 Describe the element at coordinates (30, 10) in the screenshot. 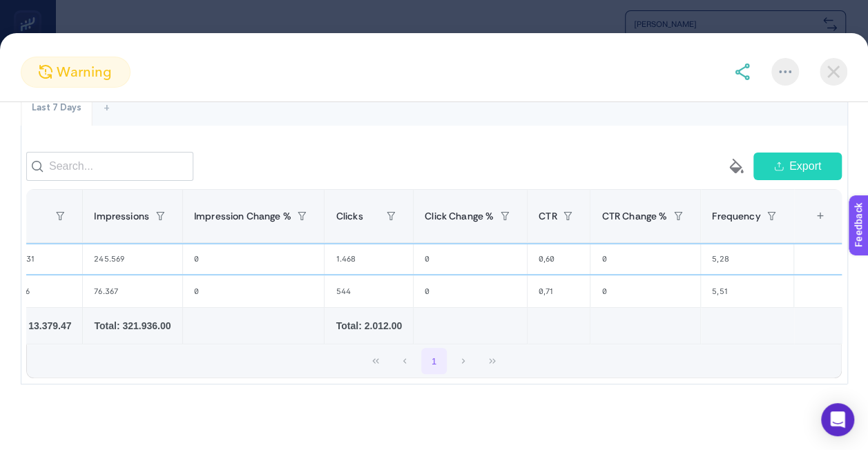

I see `span: Feedback` at that location.